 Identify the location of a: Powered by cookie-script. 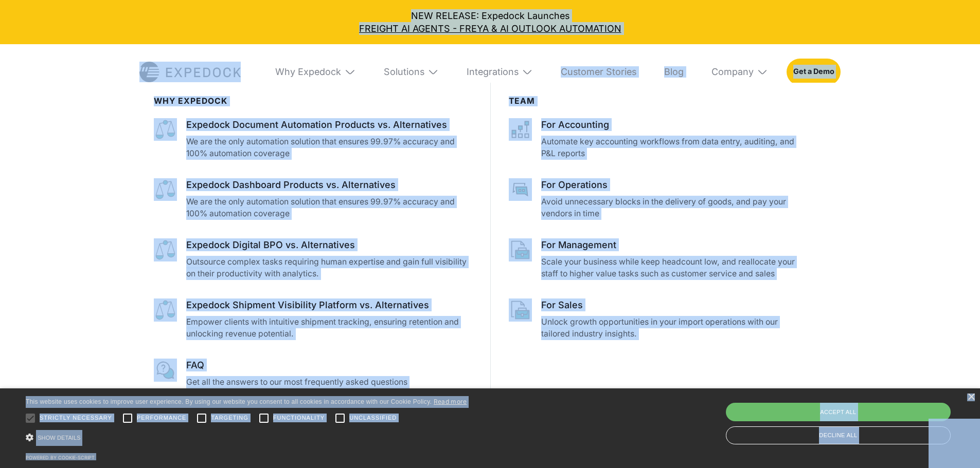
(60, 458).